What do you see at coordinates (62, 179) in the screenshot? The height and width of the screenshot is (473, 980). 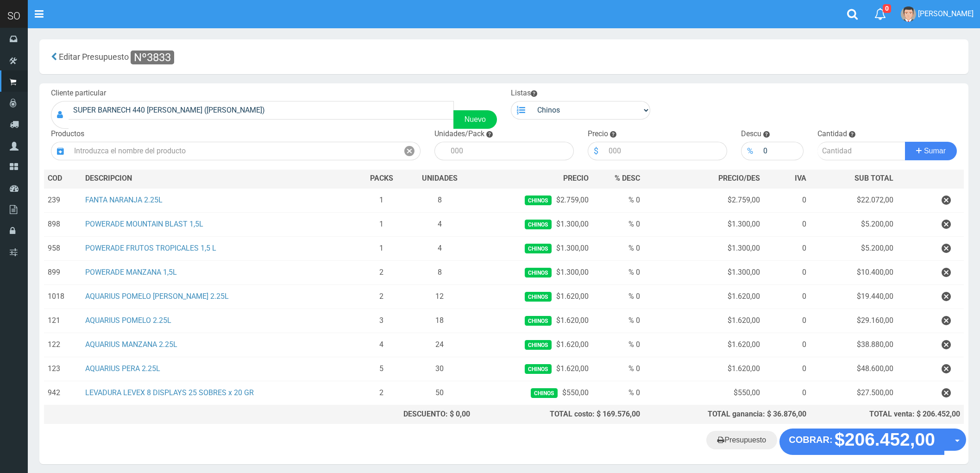 I see `th: COD` at bounding box center [62, 179].